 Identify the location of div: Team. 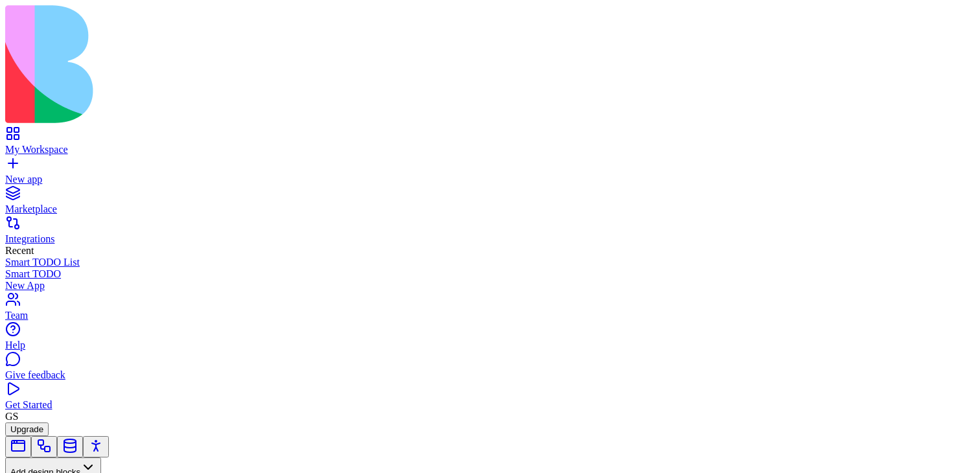
(490, 316).